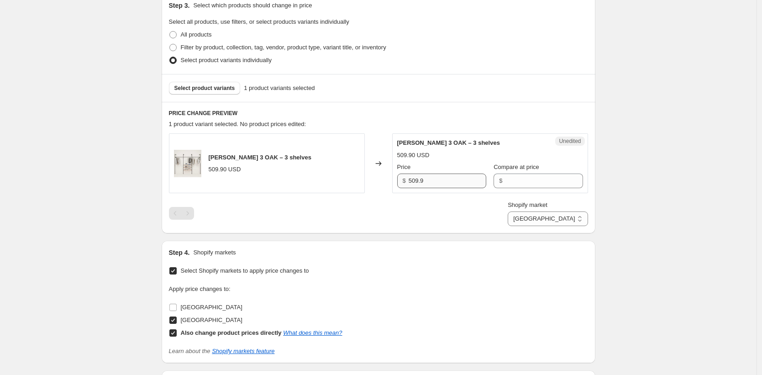  Describe the element at coordinates (200, 289) in the screenshot. I see `span: Apply price changes to:` at that location.